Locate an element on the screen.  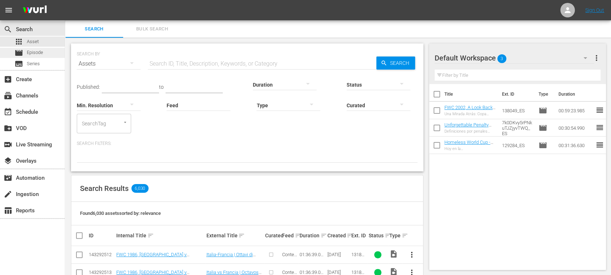
span: Schedule is located at coordinates (8, 112).